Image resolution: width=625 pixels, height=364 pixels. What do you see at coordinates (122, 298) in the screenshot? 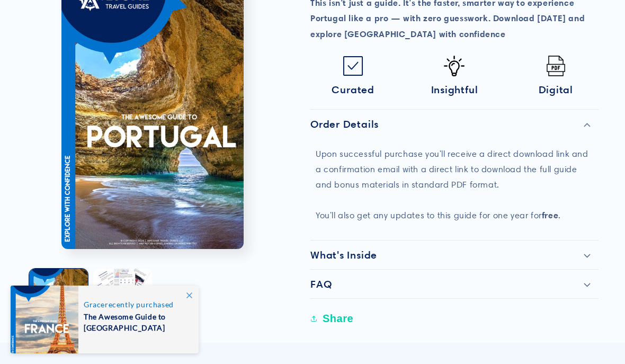
I see `button: Load image 2 in gallery view` at bounding box center [122, 298].